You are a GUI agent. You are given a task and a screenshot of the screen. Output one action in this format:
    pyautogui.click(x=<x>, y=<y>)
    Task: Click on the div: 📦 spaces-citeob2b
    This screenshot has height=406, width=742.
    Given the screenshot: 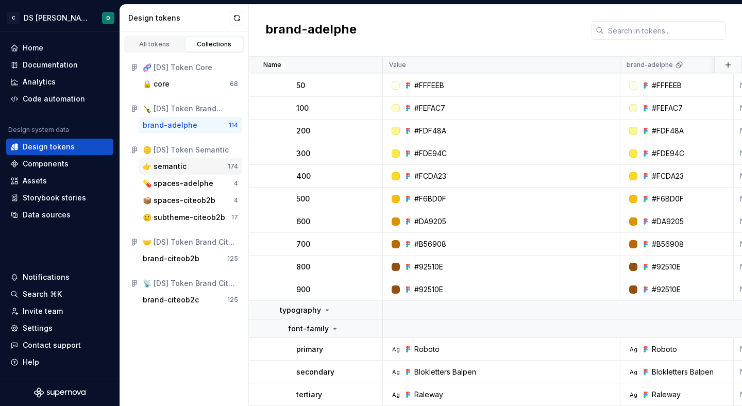 What is the action you would take?
    pyautogui.click(x=179, y=200)
    